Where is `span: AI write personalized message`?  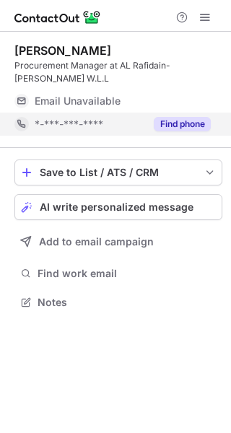 span: AI write personalized message is located at coordinates (116, 207).